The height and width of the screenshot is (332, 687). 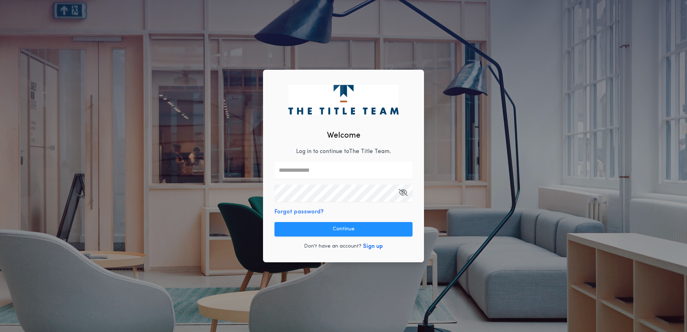 I want to click on img: logo, so click(x=343, y=100).